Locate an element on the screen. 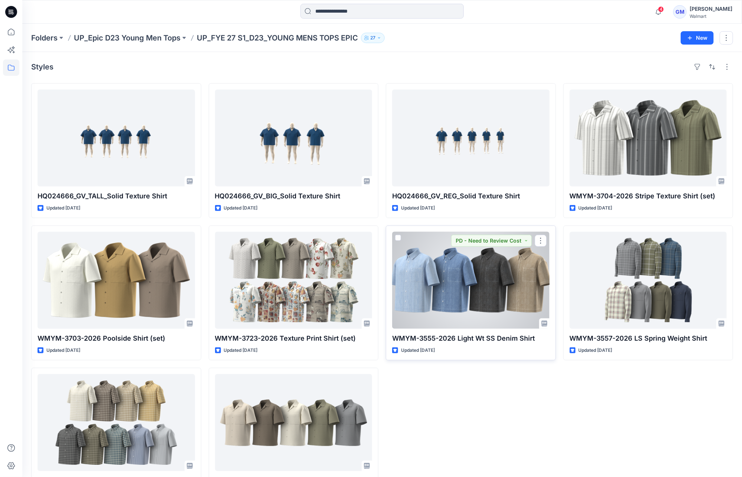 The width and height of the screenshot is (742, 477). div: Walmart is located at coordinates (711, 16).